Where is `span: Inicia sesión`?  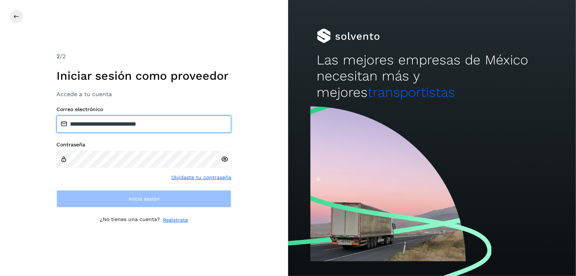 span: Inicia sesión is located at coordinates (144, 199).